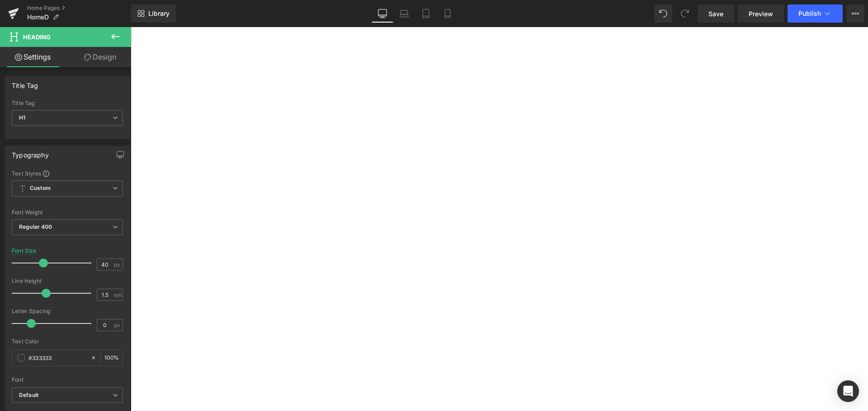  What do you see at coordinates (80, 8) in the screenshot?
I see `a: Home Pages` at bounding box center [80, 8].